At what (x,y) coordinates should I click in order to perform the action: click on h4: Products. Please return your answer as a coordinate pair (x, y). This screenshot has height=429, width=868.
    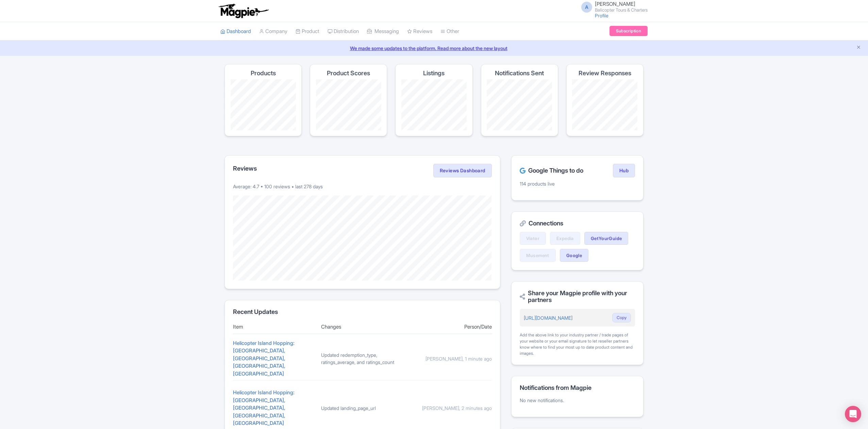
    Looking at the image, I should click on (263, 73).